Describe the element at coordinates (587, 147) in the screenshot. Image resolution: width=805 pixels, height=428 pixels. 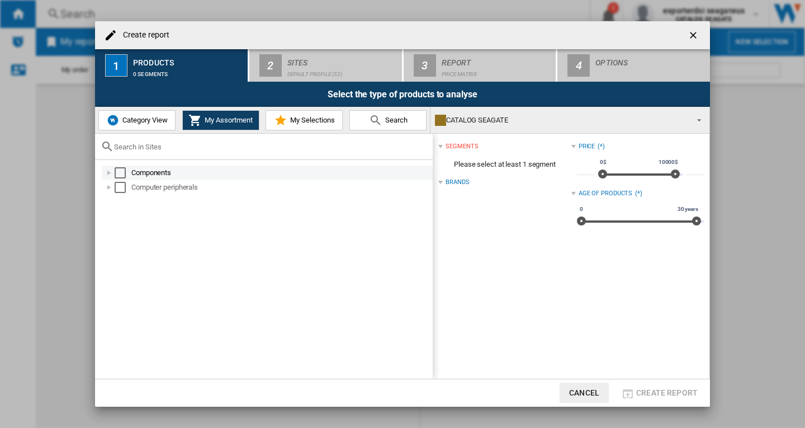
I see `div: Price` at that location.